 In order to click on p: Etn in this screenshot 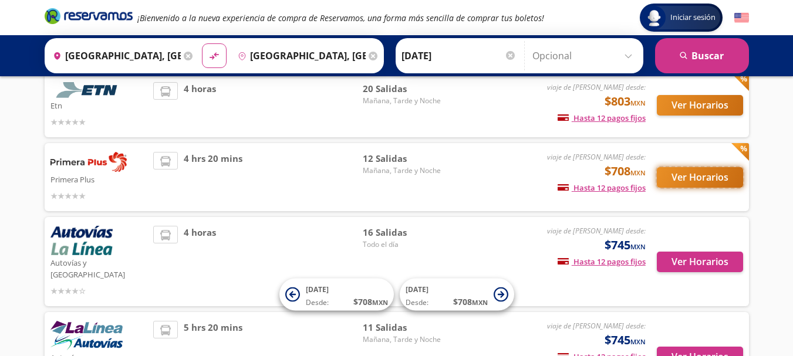, I will do `click(99, 105)`.